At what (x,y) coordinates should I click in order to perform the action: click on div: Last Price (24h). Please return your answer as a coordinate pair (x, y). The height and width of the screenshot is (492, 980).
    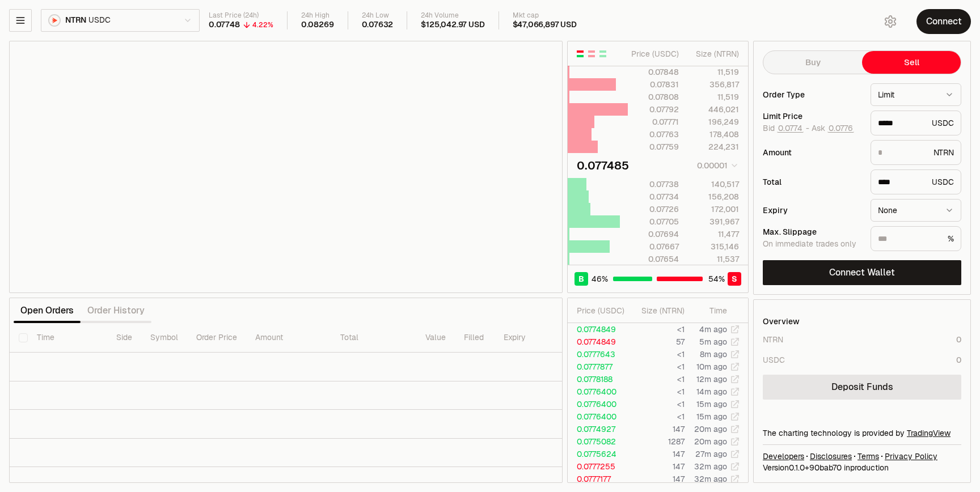
    Looking at the image, I should click on (241, 15).